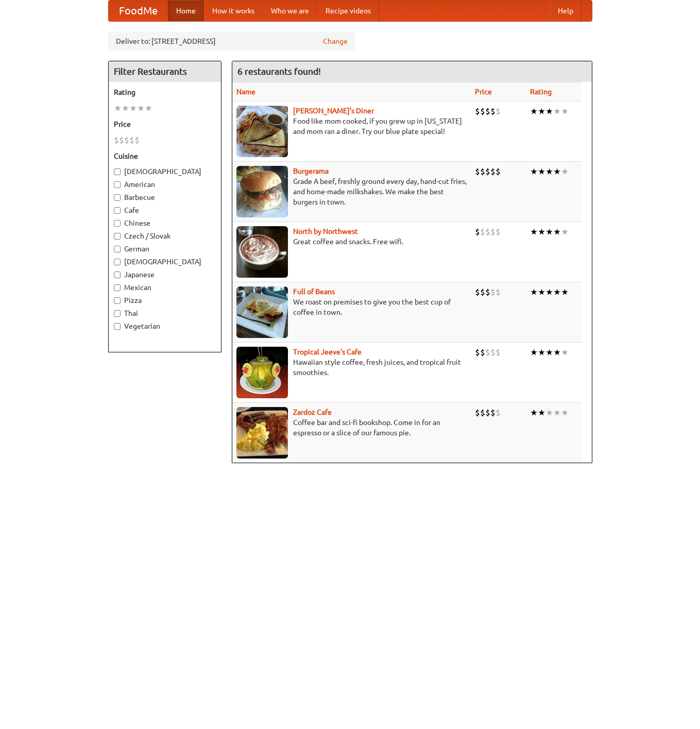 The image size is (700, 729). Describe the element at coordinates (117, 235) in the screenshot. I see `input: Czech / Slovak` at that location.